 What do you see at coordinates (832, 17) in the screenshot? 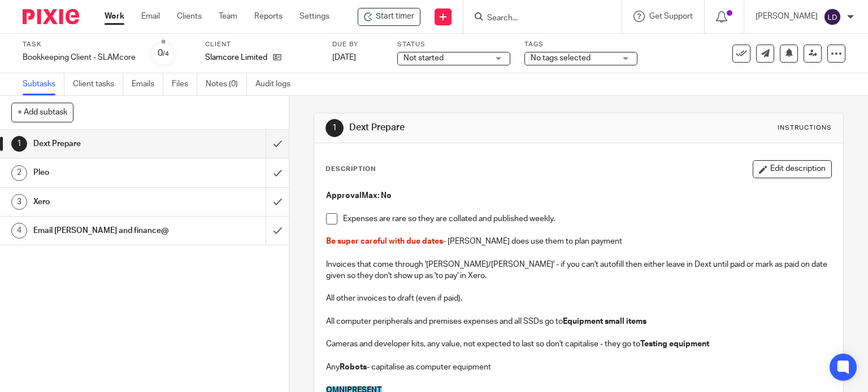
I see `img: svg%3E` at bounding box center [832, 17].